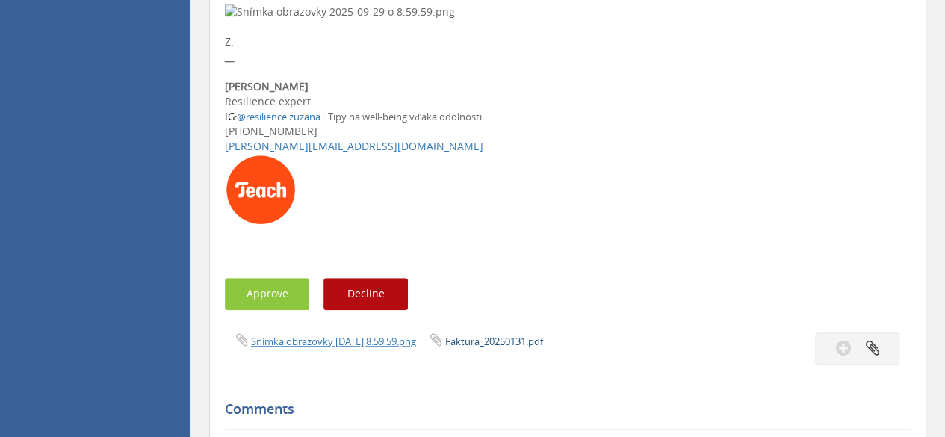 Image resolution: width=945 pixels, height=437 pixels. I want to click on a: @resilience.zuzana, so click(279, 117).